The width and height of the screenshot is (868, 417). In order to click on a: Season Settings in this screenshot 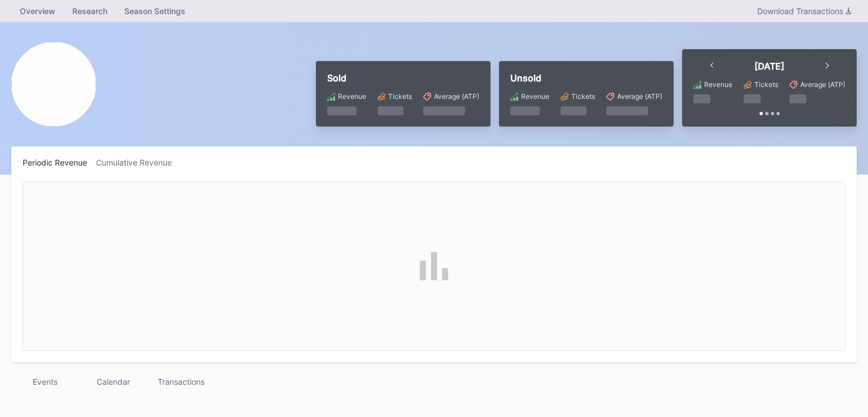, I will do `click(155, 11)`.